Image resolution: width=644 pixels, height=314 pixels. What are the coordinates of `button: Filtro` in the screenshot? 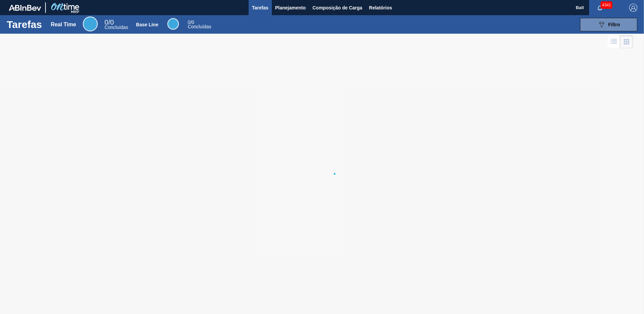 It's located at (609, 25).